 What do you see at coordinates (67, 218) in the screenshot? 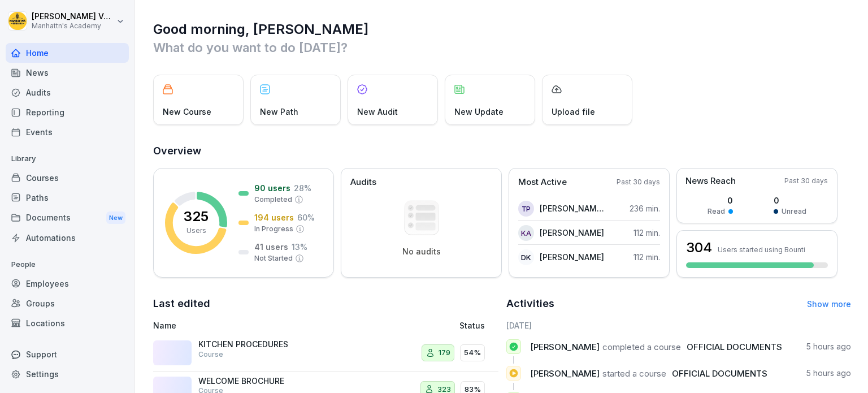
I see `div: Documents` at bounding box center [67, 218].